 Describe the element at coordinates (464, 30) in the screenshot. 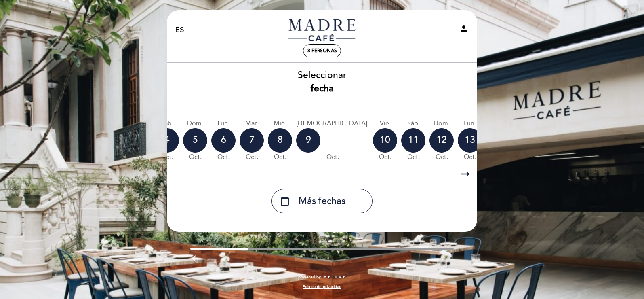

I see `button: person` at that location.